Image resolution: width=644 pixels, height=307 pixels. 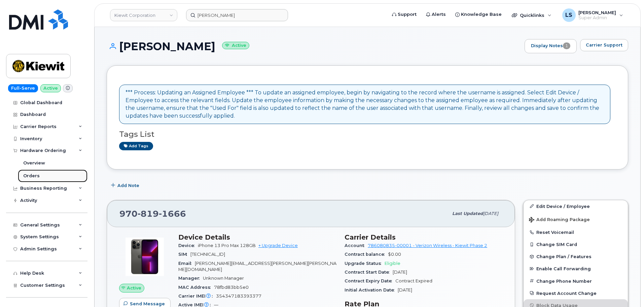 What do you see at coordinates (604, 45) in the screenshot?
I see `button: Carrier Support` at bounding box center [604, 45].